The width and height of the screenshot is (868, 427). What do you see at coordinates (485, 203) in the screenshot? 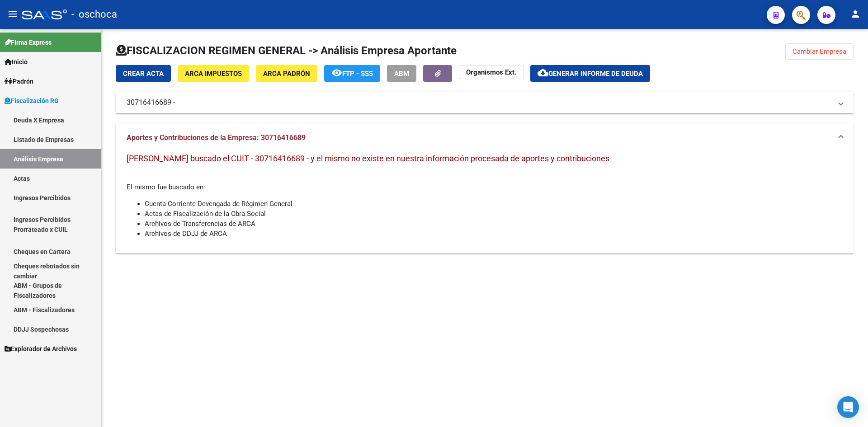
I see `div: Aportes y Contribuciones de la Empresa: 30716416689` at bounding box center [485, 203].